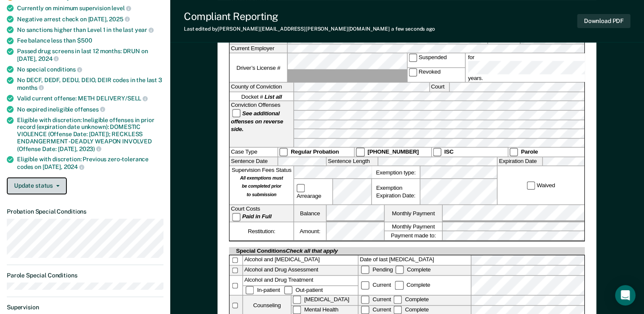 The height and width of the screenshot is (314, 644). Describe the element at coordinates (85, 40) in the screenshot. I see `span: $500` at that location.